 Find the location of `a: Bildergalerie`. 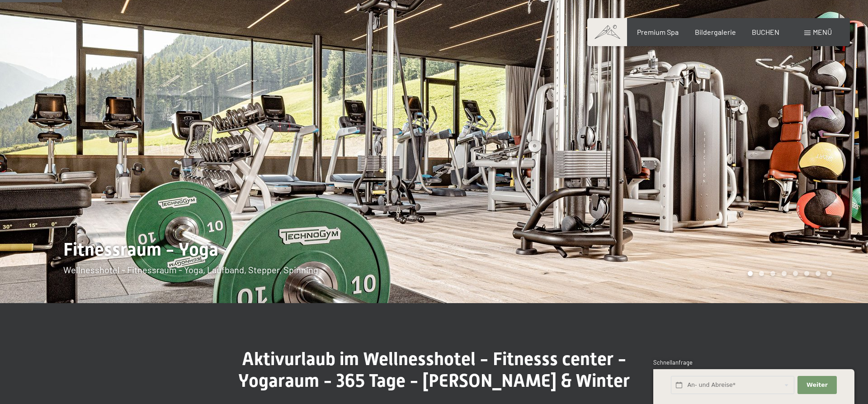

a: Bildergalerie is located at coordinates (715, 31).